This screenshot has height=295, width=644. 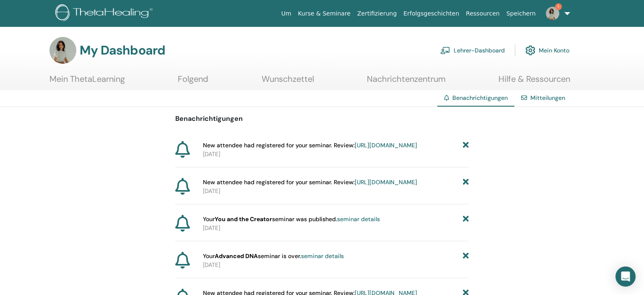 What do you see at coordinates (122, 51) in the screenshot?
I see `h3: My Dashboard` at bounding box center [122, 51].